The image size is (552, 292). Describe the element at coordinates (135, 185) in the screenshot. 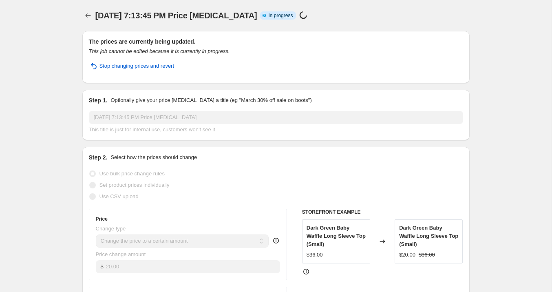

I see `span: Set product prices individually` at that location.